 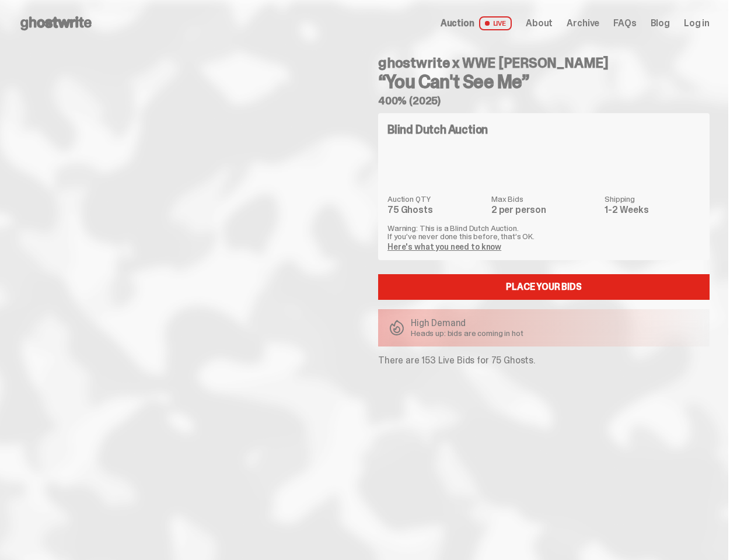 I want to click on a: Place your Bids, so click(x=544, y=287).